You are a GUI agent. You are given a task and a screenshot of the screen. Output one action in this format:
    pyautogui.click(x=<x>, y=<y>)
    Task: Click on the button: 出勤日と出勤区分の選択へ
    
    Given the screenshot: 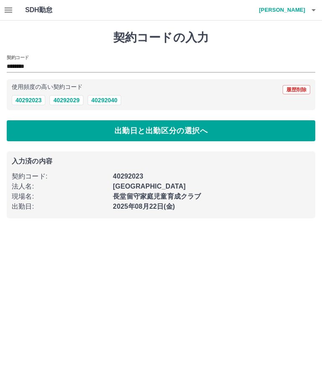 What is the action you would take?
    pyautogui.click(x=161, y=131)
    